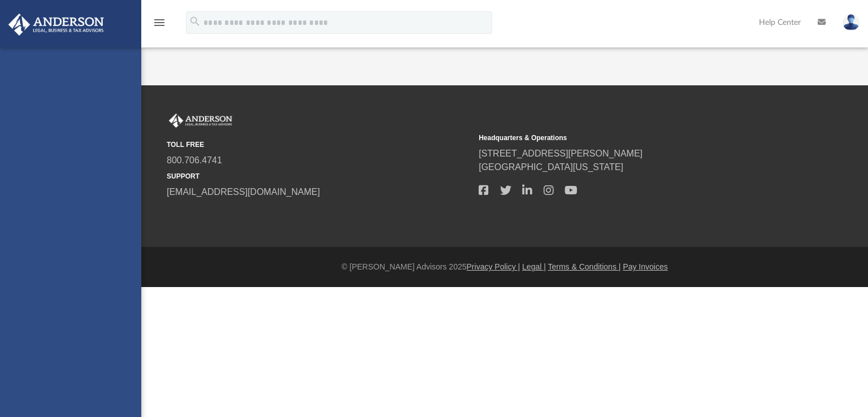 This screenshot has height=417, width=868. Describe the element at coordinates (159, 23) in the screenshot. I see `i: menu` at that location.